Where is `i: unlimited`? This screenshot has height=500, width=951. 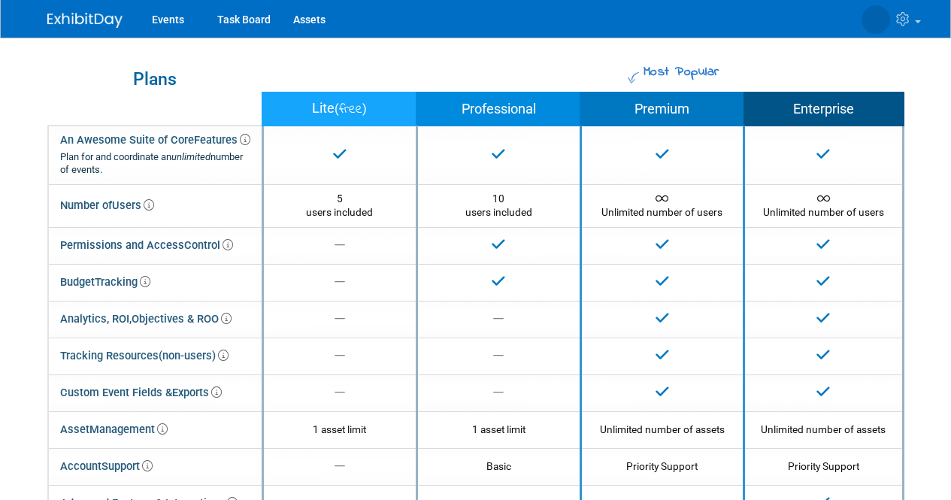
i: unlimited is located at coordinates (191, 156).